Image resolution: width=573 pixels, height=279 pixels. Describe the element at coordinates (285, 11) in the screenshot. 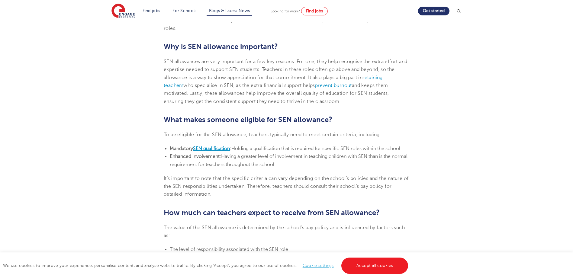

I see `span: Looking for work?` at that location.